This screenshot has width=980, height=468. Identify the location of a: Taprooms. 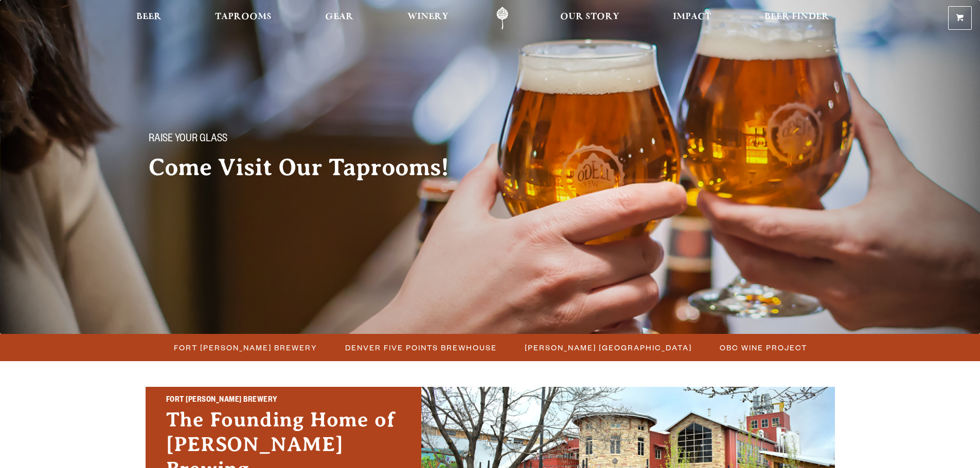
(243, 18).